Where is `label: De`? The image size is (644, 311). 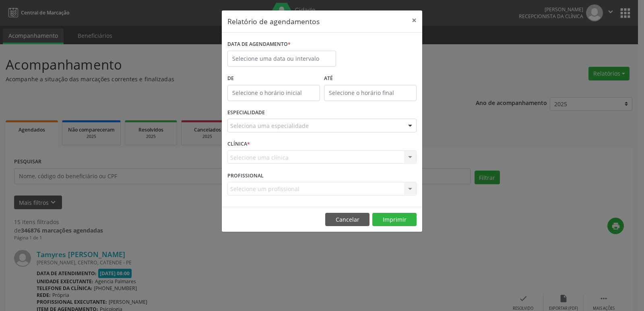 label: De is located at coordinates (274, 78).